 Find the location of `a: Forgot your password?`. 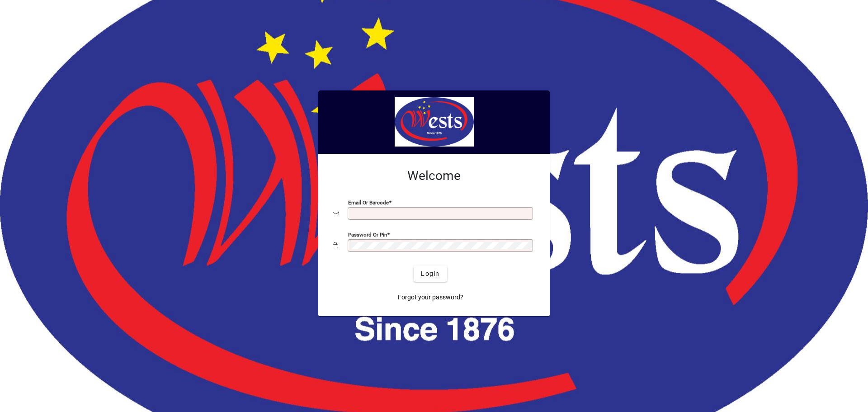

a: Forgot your password? is located at coordinates (431, 297).